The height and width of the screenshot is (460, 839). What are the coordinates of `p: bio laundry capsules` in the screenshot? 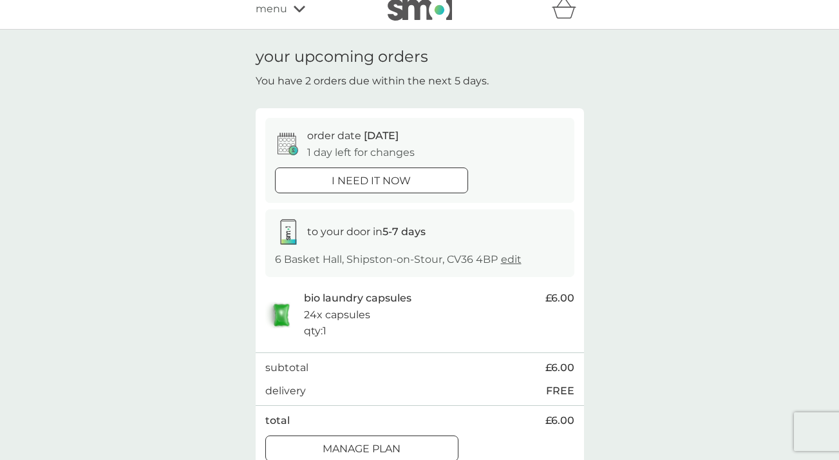 It's located at (357, 298).